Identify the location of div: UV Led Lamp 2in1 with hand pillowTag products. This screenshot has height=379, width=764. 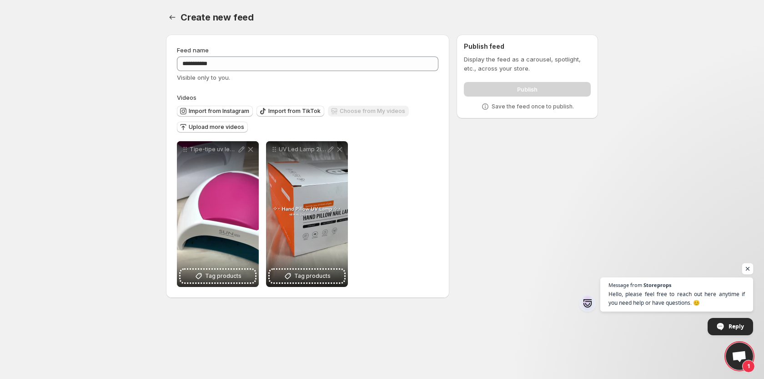
(307, 214).